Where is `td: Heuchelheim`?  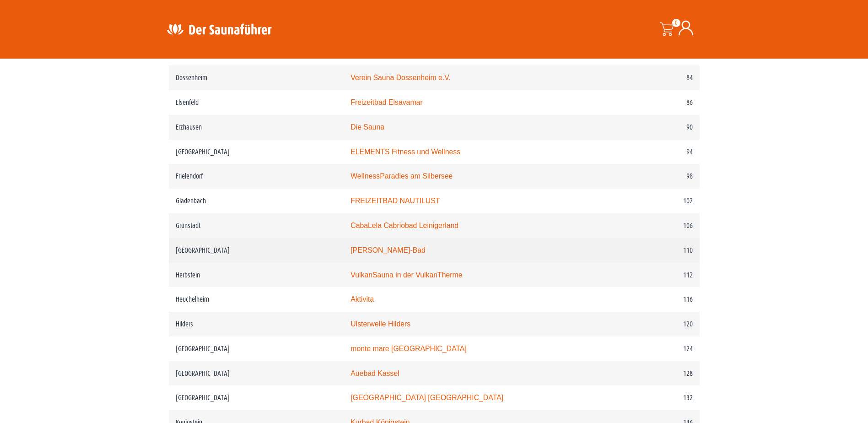 td: Heuchelheim is located at coordinates (256, 299).